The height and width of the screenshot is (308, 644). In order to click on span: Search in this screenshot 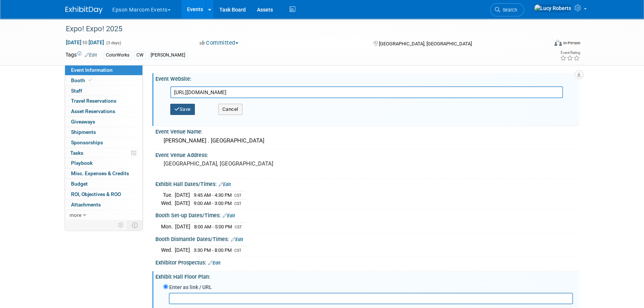, I will do `click(509, 10)`.